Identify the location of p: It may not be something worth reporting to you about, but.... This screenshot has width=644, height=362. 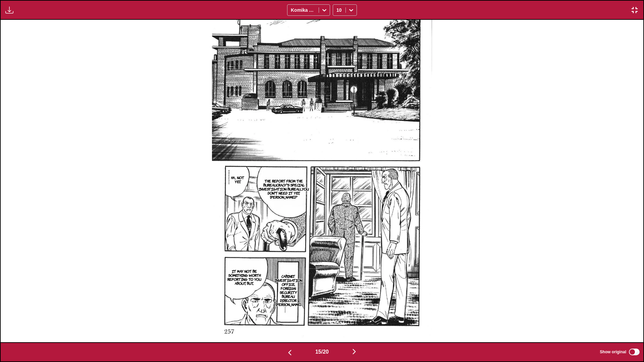
(244, 277).